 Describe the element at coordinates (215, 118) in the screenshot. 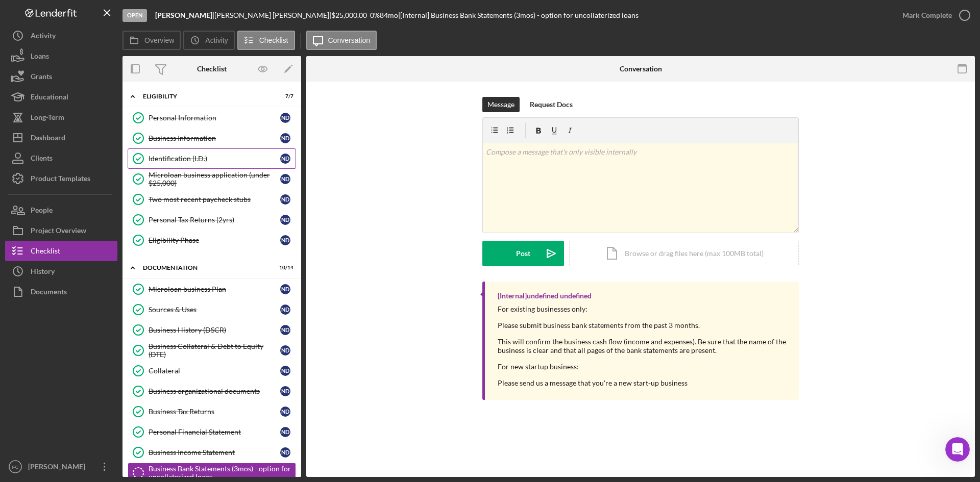

I see `div: Personal Information` at that location.